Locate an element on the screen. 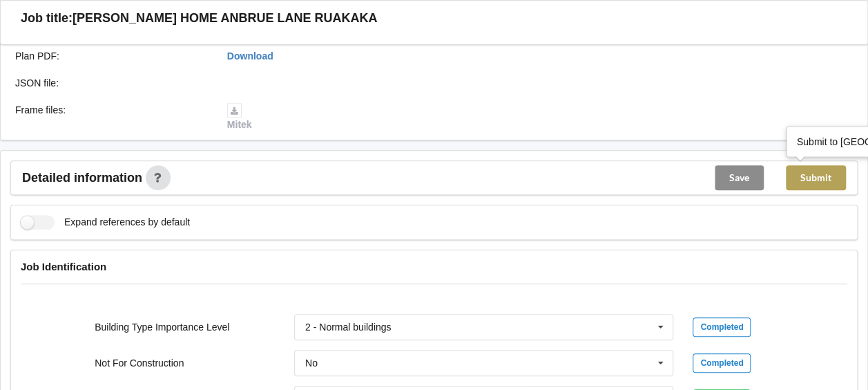 The image size is (868, 390). button: Submit is located at coordinates (815, 178).